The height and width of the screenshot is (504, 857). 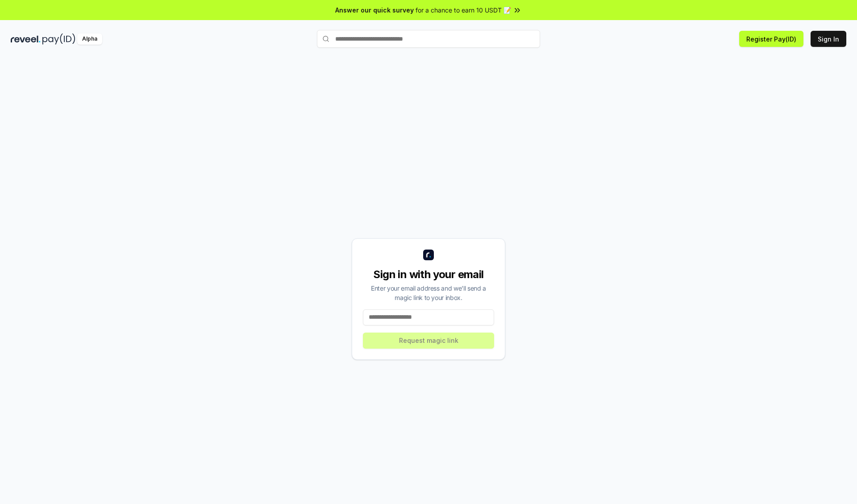 I want to click on button: Register Pay(ID), so click(x=771, y=39).